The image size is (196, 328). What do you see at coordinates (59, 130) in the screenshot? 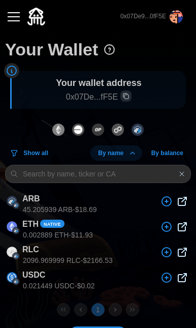
I see `button: Ethereum` at bounding box center [59, 130].